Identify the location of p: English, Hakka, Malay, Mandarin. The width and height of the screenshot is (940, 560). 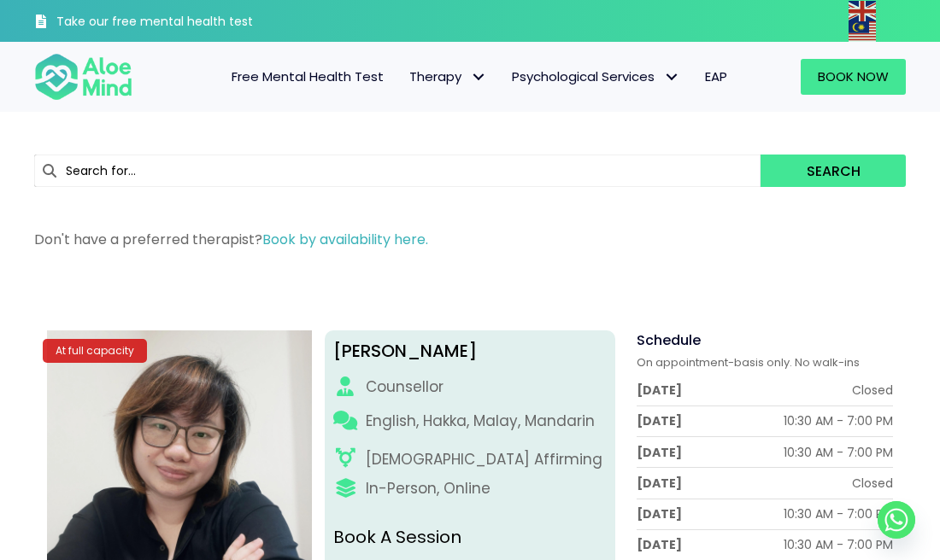
(481, 421).